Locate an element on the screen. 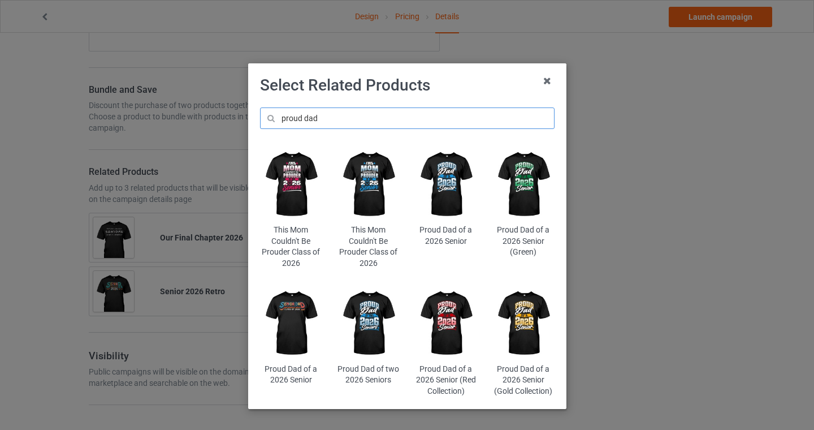 The image size is (814, 430). div: Proud Dad of a 2026 Senior (Red Collection) is located at coordinates (445, 380).